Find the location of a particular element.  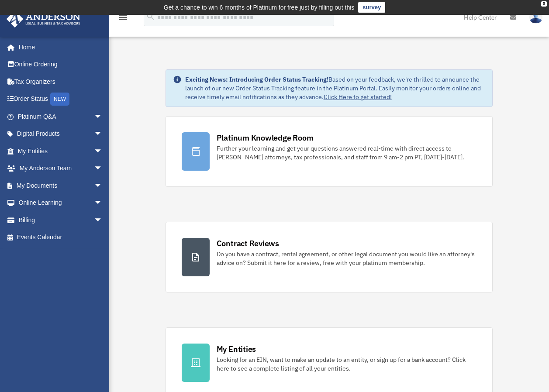

a: Digital Productsarrow_drop_down is located at coordinates (61, 134).